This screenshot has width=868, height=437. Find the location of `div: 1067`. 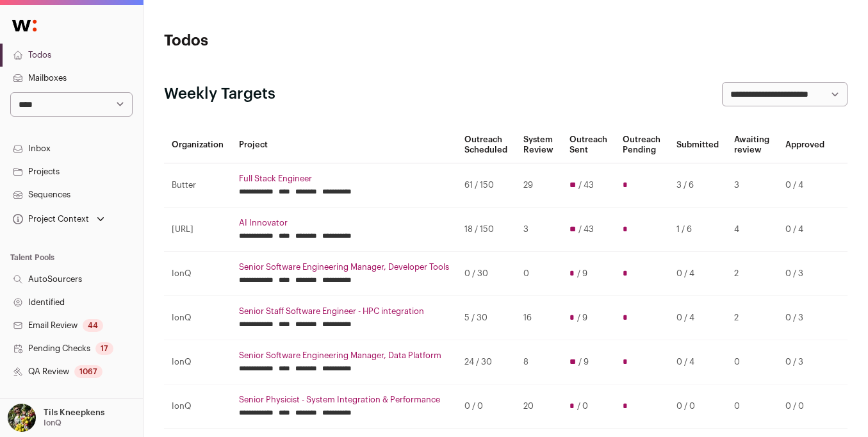

div: 1067 is located at coordinates (89, 371).